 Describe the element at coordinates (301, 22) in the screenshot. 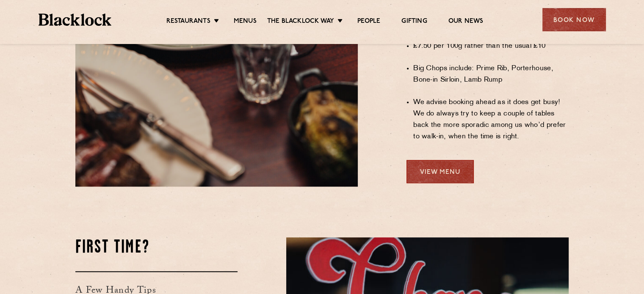

I see `a: The Blacklock Way` at that location.